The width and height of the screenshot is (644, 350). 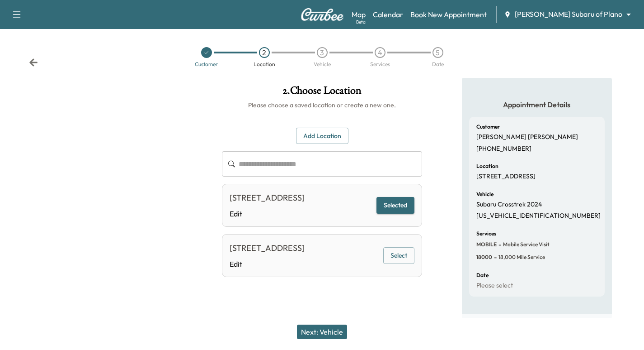 What do you see at coordinates (359, 14) in the screenshot?
I see `a: MapBeta` at bounding box center [359, 14].